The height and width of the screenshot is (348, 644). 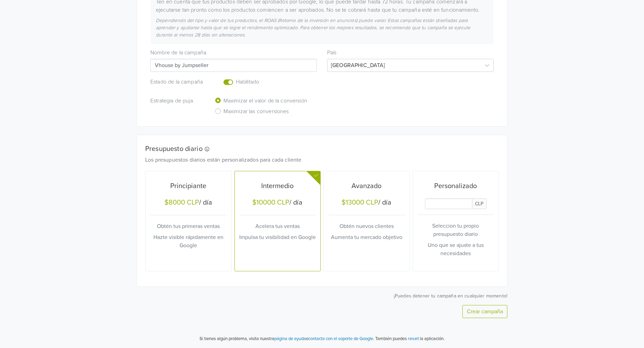 What do you see at coordinates (278, 226) in the screenshot?
I see `p: Acelera tus ventas` at bounding box center [278, 226].